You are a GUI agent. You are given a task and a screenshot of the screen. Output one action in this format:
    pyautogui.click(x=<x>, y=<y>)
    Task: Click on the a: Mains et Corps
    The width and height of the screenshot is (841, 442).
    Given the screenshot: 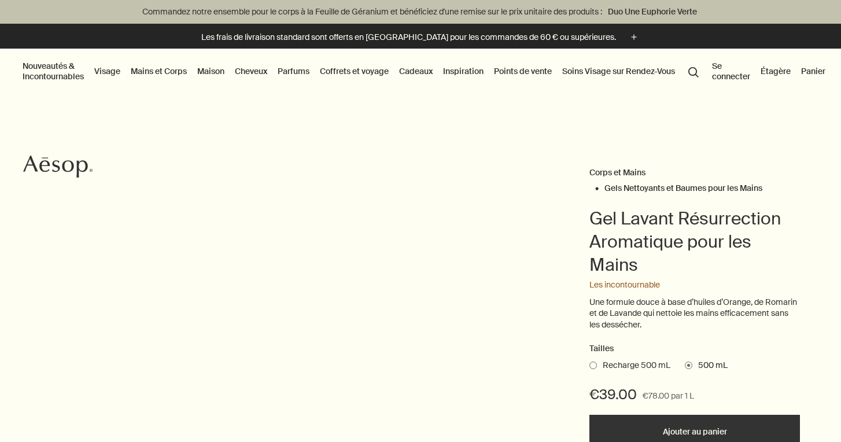 What is the action you would take?
    pyautogui.click(x=159, y=71)
    